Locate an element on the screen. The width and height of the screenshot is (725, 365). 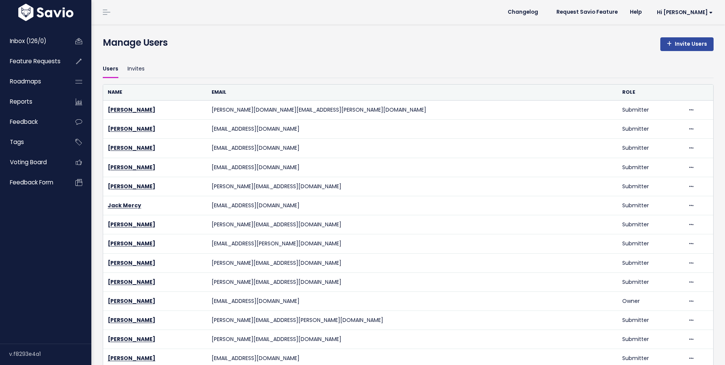
td: Owner is located at coordinates (651, 301).